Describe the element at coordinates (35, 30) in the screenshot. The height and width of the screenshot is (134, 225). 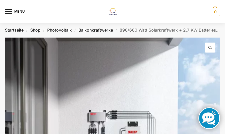
I see `a: Shop` at that location.